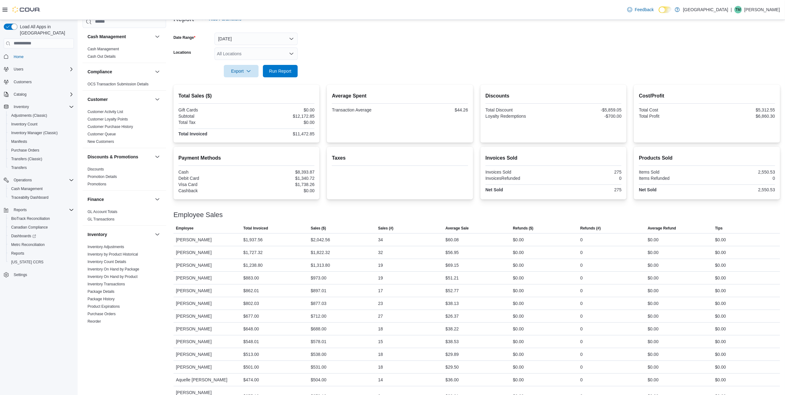  Describe the element at coordinates (400, 158) in the screenshot. I see `h2: Taxes` at that location.